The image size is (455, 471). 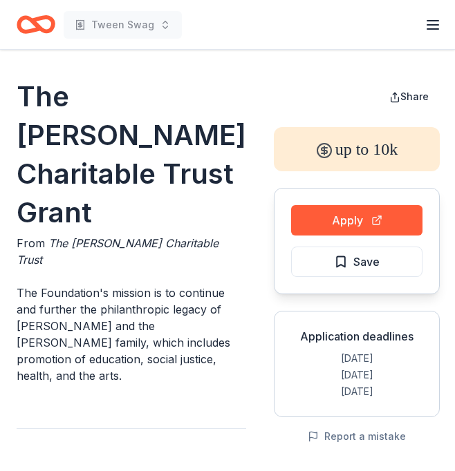 I want to click on button: Share, so click(x=408, y=97).